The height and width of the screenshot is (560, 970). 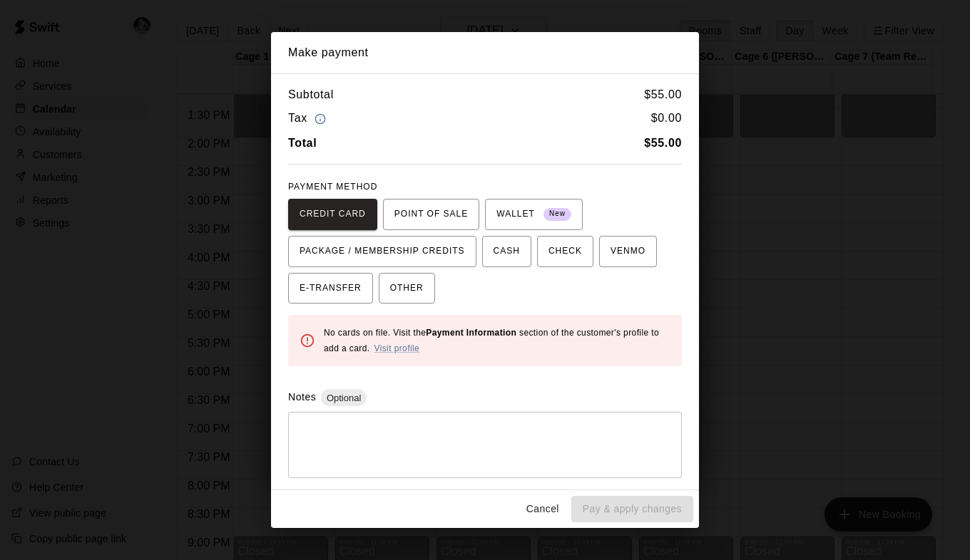 I want to click on button: OTHER, so click(x=407, y=288).